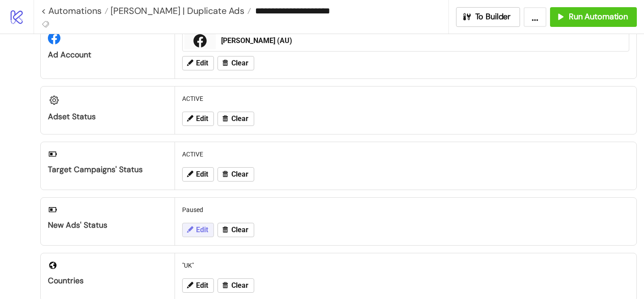 This screenshot has height=299, width=644. I want to click on button: Run Automation, so click(593, 17).